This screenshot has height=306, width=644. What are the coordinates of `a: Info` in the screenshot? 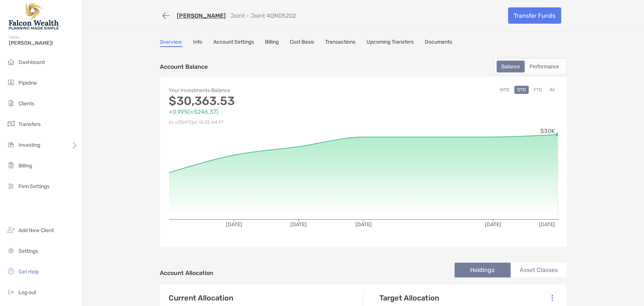 It's located at (198, 43).